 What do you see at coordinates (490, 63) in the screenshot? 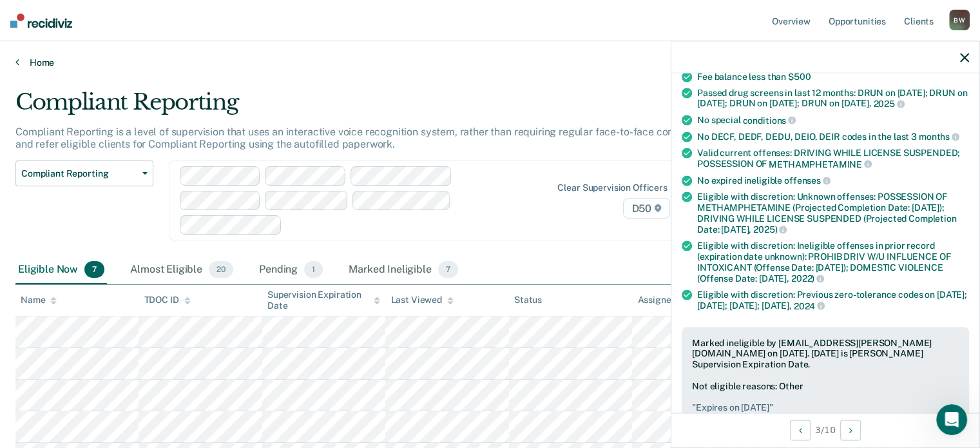
I see `a: Home` at bounding box center [490, 63].